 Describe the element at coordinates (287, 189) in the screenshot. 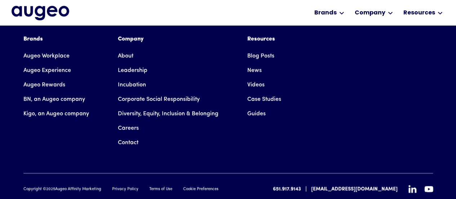

I see `a: 651.917.9143` at that location.